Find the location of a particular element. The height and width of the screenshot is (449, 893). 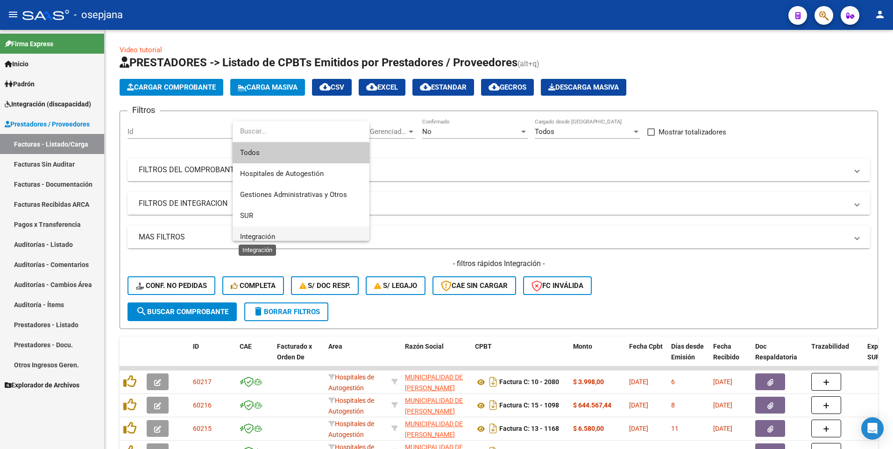

span: Todos is located at coordinates (301, 153).